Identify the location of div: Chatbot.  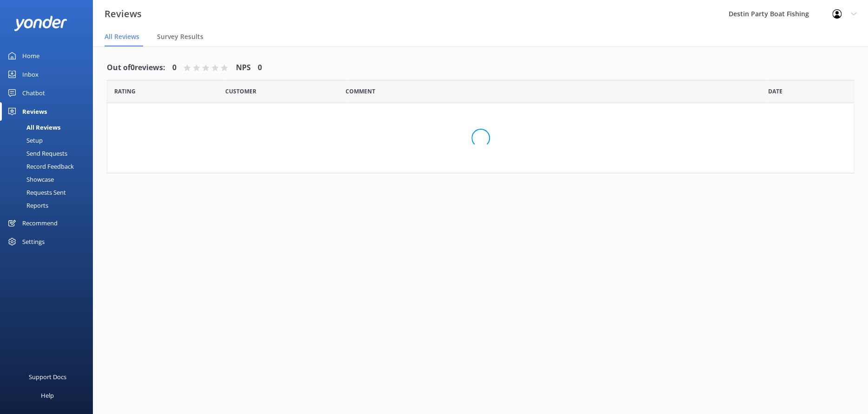
(33, 93).